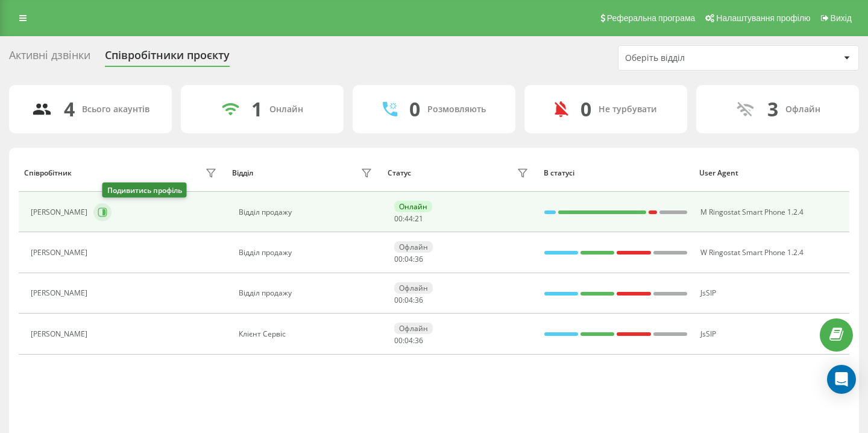  I want to click on div: 3, so click(773, 109).